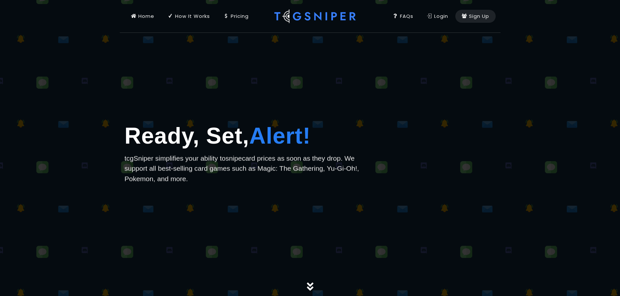 The height and width of the screenshot is (296, 620). Describe the element at coordinates (234, 158) in the screenshot. I see `span: snipe` at that location.